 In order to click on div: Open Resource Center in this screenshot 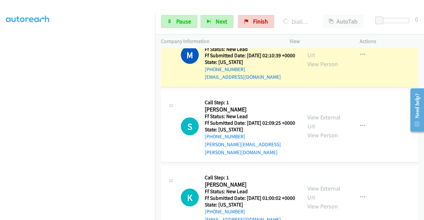, I will do `click(12, 26)`.